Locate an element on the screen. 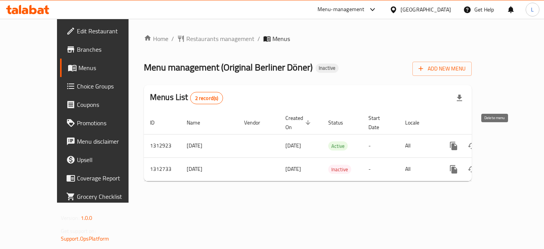  nav: breadcrumb is located at coordinates (308, 39).